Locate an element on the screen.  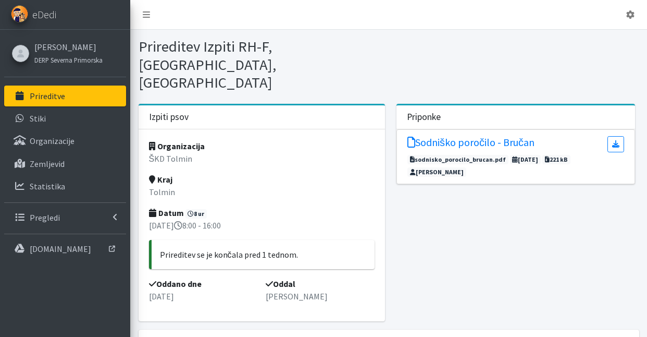
strong: Organizacija is located at coordinates (177, 146).